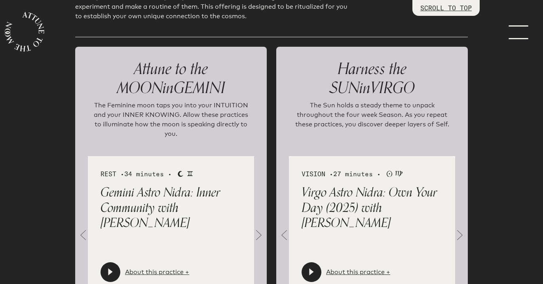 The image size is (543, 284). What do you see at coordinates (372, 173) in the screenshot?
I see `div: VISION •` at bounding box center [372, 173].